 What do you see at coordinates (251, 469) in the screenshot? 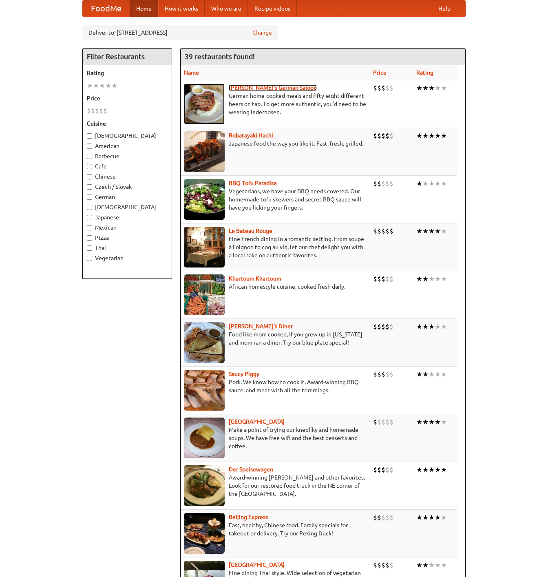
I see `a: Der Speisewagen` at bounding box center [251, 469].